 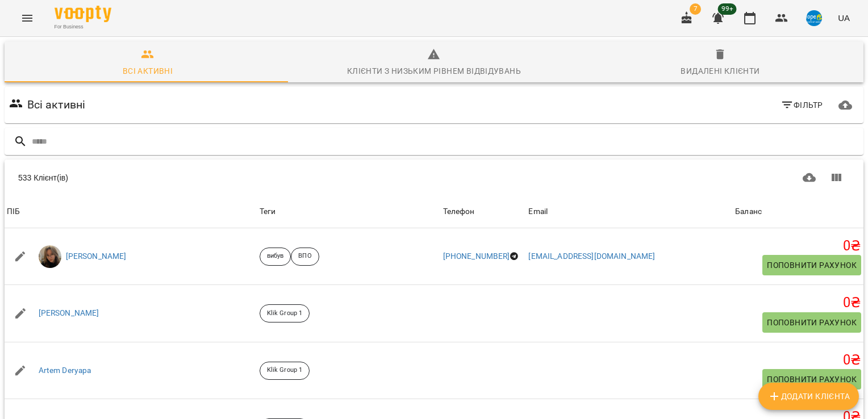 I want to click on button: Додати клієнта, so click(x=809, y=396).